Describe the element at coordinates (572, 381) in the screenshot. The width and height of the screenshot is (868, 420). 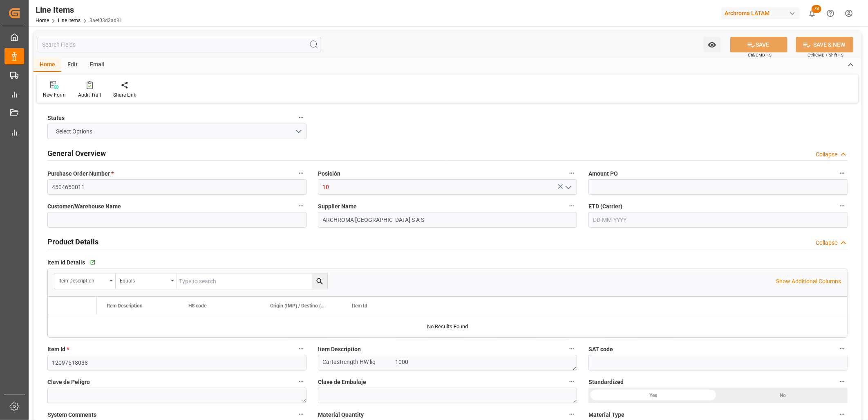
I see `button: Clave de Embalaje` at that location.